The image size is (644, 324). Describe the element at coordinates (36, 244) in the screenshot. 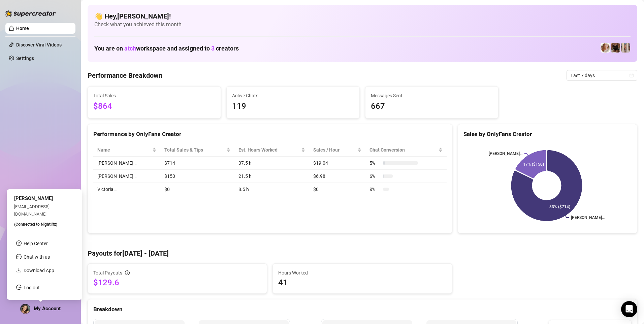

I see `a: Help Center` at that location.